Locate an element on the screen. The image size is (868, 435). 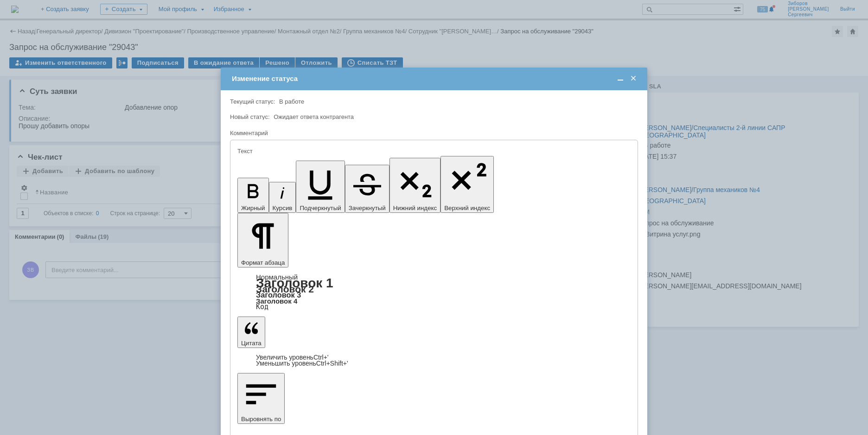
span: Зачеркнутый is located at coordinates (367, 208).